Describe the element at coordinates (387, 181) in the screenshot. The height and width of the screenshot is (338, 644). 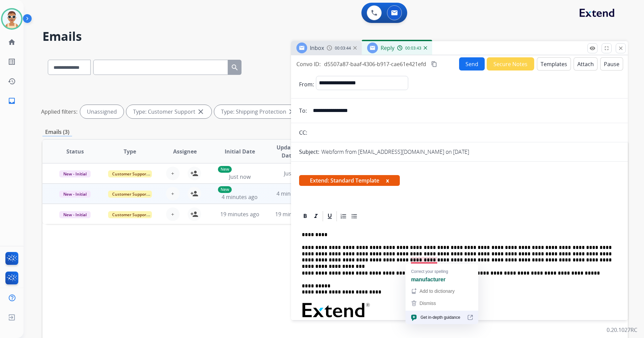
I see `button: x` at that location.